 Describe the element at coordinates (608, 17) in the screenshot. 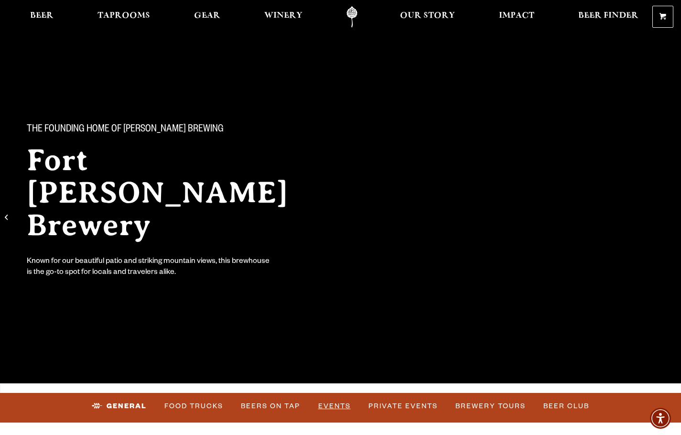

I see `a: Beer Finder` at that location.